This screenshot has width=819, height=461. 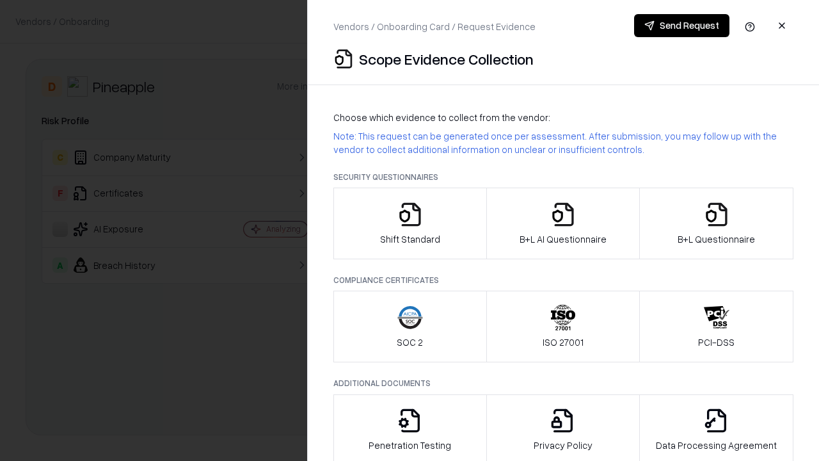 What do you see at coordinates (563, 326) in the screenshot?
I see `button: ISO 27001` at bounding box center [563, 326].